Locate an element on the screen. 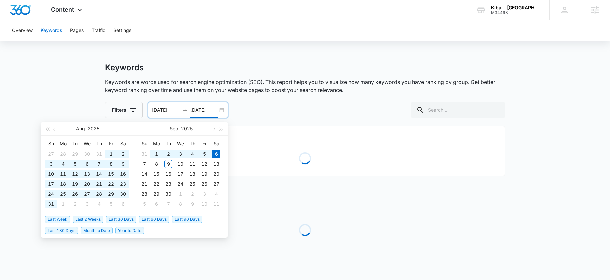 The image size is (610, 280). span: Last Week is located at coordinates (57, 219).